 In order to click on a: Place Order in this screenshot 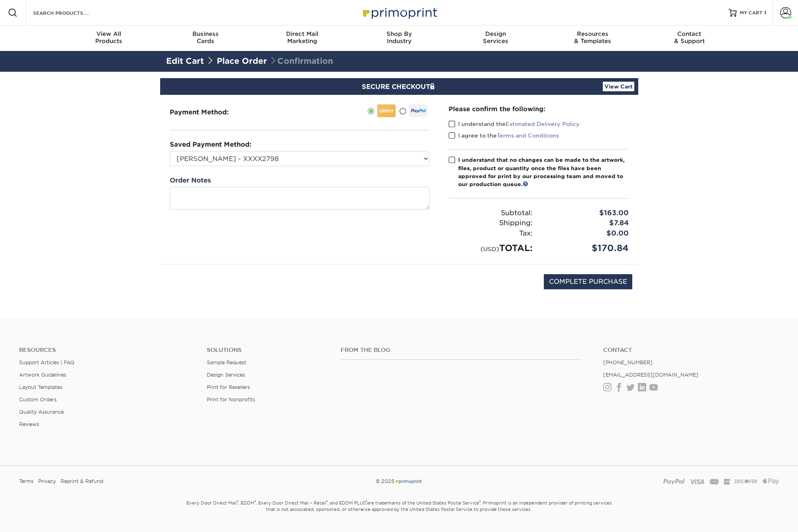, I will do `click(242, 61)`.